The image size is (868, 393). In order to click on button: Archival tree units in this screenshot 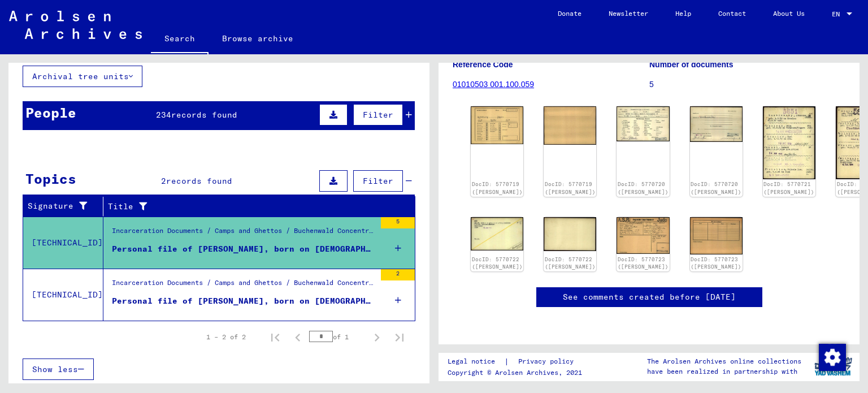, I will do `click(83, 76)`.